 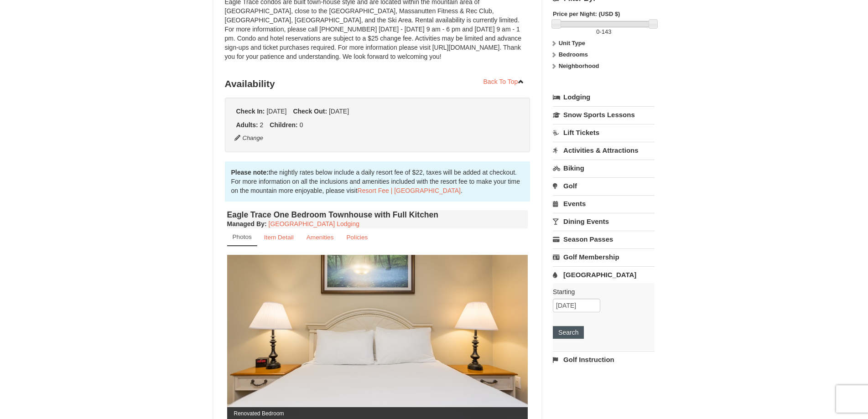 What do you see at coordinates (607, 31) in the screenshot?
I see `span: 143` at bounding box center [607, 31].